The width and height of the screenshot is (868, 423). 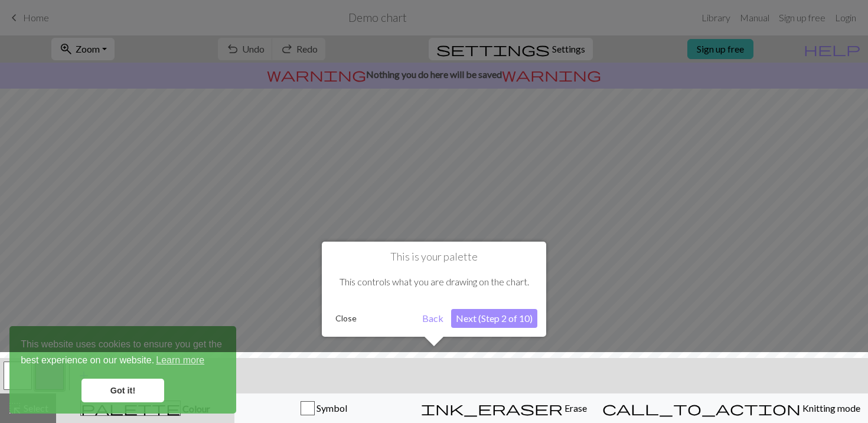 What do you see at coordinates (433, 318) in the screenshot?
I see `button: Back` at bounding box center [433, 318].